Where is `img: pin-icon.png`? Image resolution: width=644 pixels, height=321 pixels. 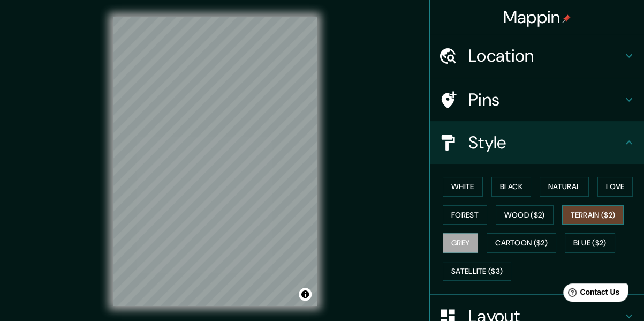 img: pin-icon.png is located at coordinates (566, 19).